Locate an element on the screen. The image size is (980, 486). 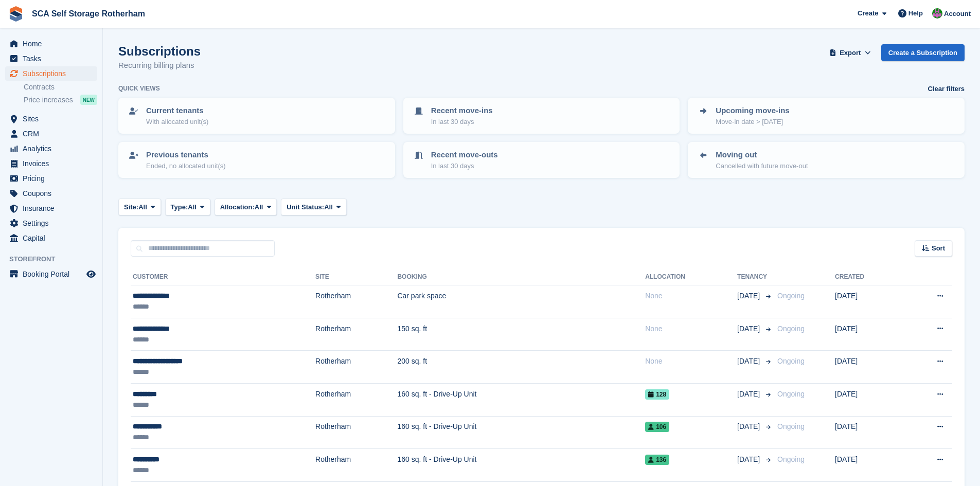
button: Allocation: All is located at coordinates (246, 207).